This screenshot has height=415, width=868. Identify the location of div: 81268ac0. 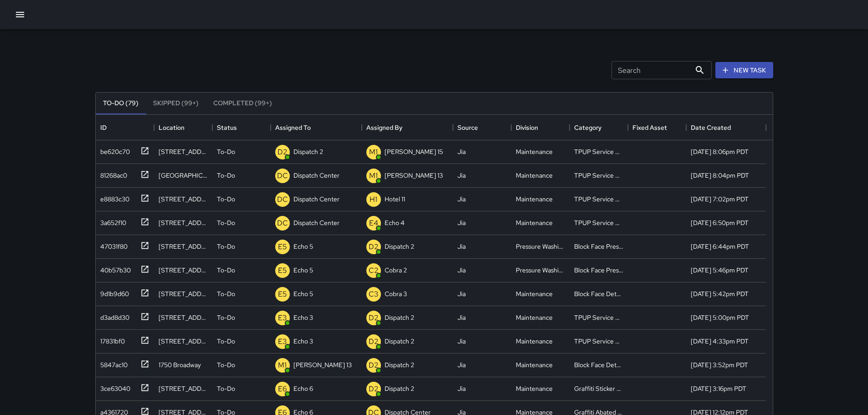
(111, 173).